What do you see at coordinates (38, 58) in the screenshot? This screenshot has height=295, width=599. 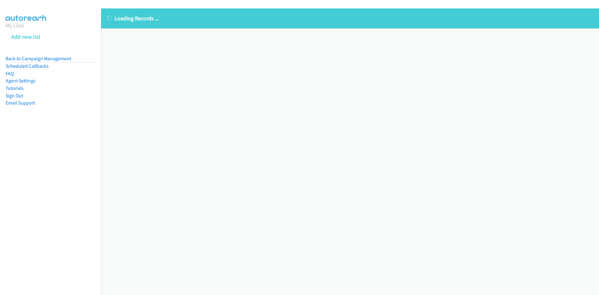 I see `a: Back to Campaign Management` at bounding box center [38, 58].